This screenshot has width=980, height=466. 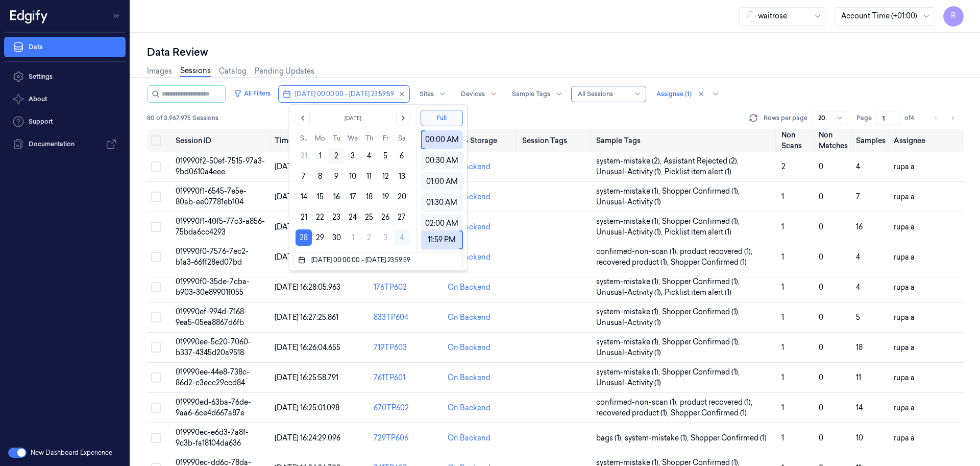 What do you see at coordinates (65, 144) in the screenshot?
I see `a: Documentation` at bounding box center [65, 144].